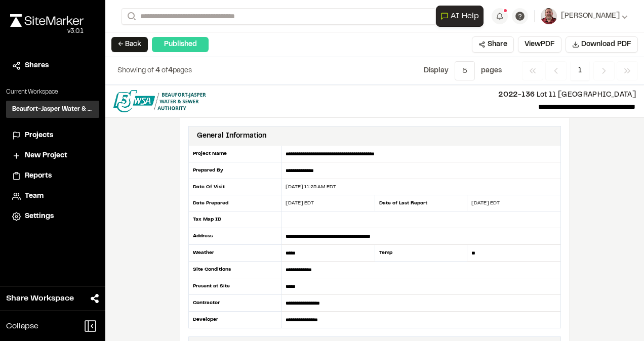  Describe the element at coordinates (34, 196) in the screenshot. I see `span: Team` at that location.